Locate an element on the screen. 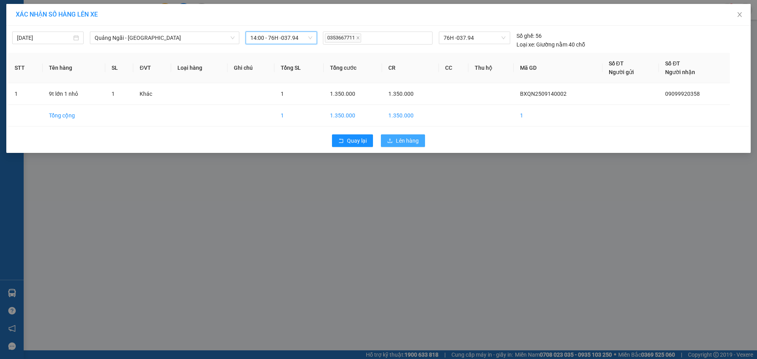 This screenshot has width=757, height=359. td: Tổng cộng is located at coordinates (74, 116).